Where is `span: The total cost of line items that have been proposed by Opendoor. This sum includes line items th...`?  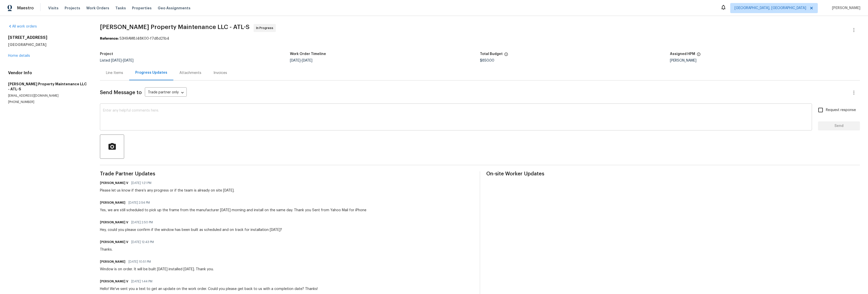 span: The total cost of line items that have been proposed by Opendoor. This sum includes line items th... is located at coordinates (507, 56).